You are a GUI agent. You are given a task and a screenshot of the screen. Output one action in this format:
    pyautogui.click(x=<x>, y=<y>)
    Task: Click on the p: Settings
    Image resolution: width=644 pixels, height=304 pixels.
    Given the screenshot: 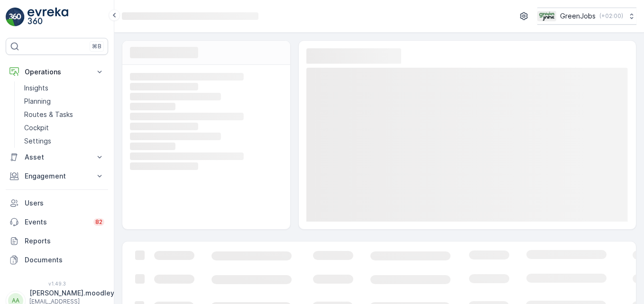 What is the action you would take?
    pyautogui.click(x=38, y=141)
    